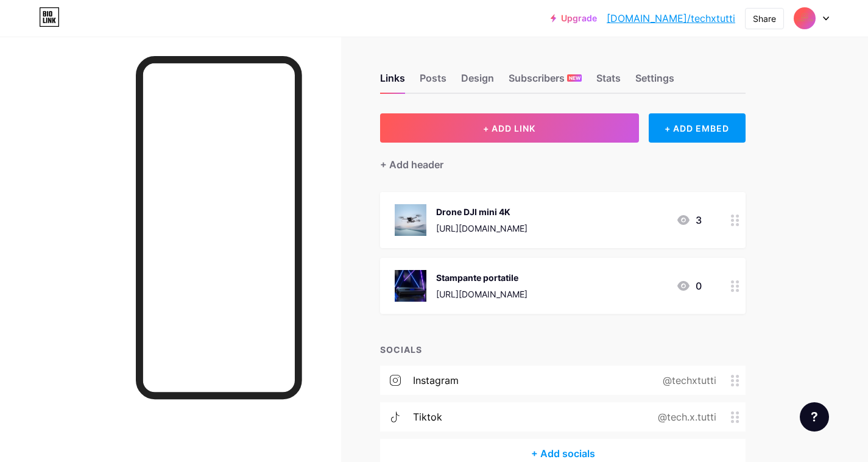  I want to click on div: tiktok, so click(428, 417).